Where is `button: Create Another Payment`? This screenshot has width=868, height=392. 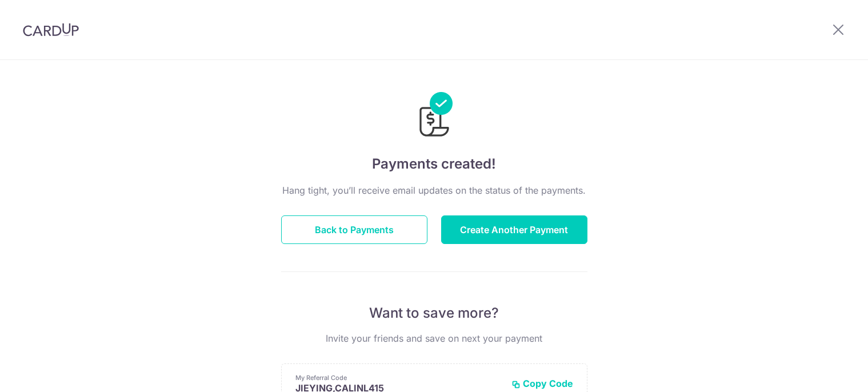 button: Create Another Payment is located at coordinates (514, 230).